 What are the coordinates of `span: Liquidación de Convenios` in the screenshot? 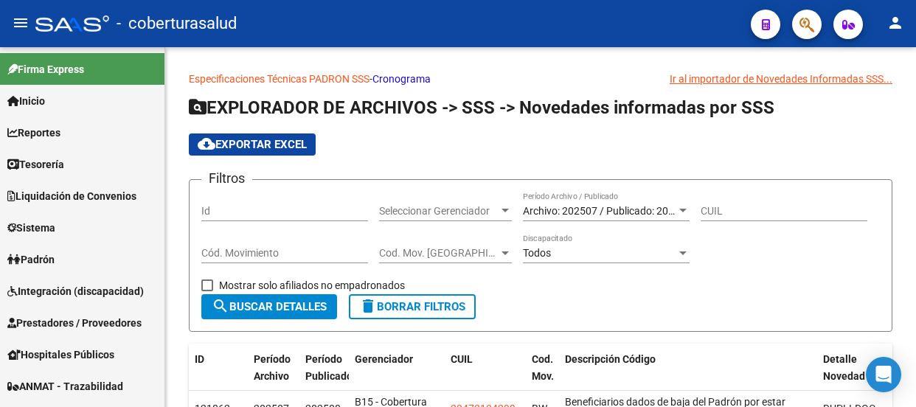 It's located at (72, 196).